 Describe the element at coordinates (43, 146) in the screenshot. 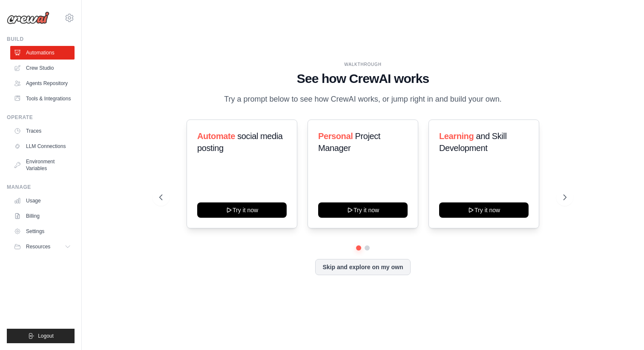

I see `a: LLM Connections` at that location.